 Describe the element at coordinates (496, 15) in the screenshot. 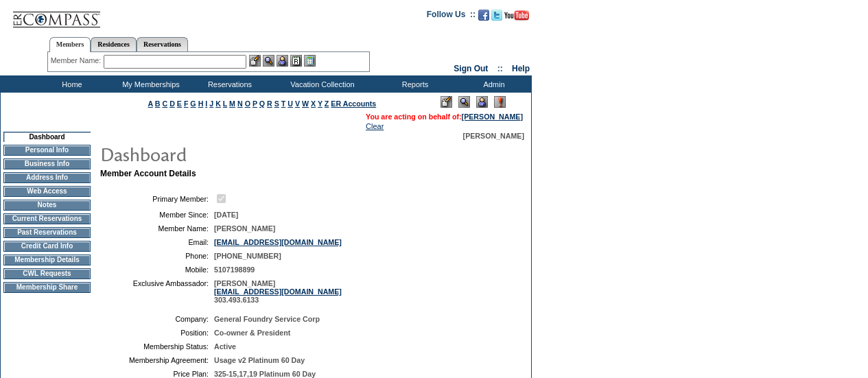

I see `img: Follow us on Twitter` at that location.